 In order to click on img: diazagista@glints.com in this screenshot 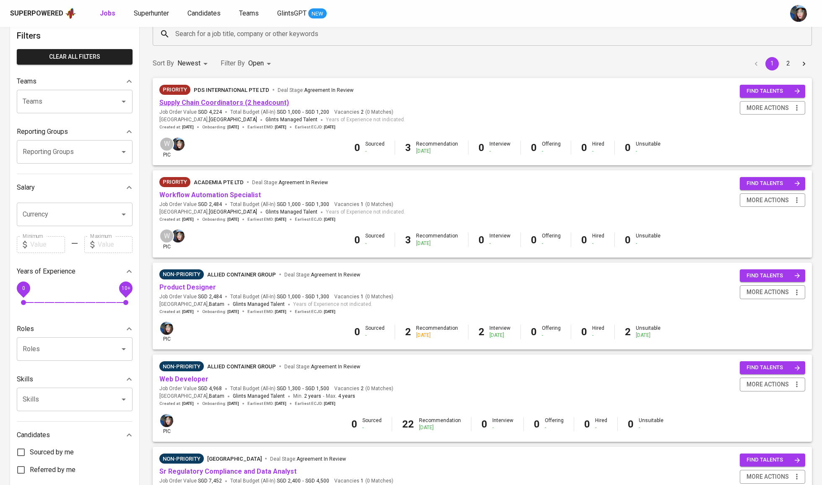, I will do `click(167, 328)`.